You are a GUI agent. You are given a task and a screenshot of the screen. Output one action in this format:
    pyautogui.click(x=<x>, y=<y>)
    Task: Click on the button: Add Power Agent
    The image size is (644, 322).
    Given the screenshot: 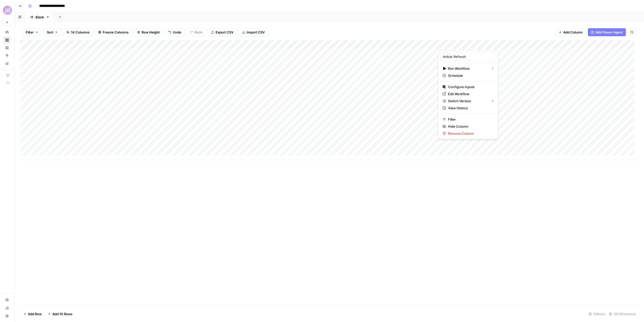 What is the action you would take?
    pyautogui.click(x=607, y=32)
    